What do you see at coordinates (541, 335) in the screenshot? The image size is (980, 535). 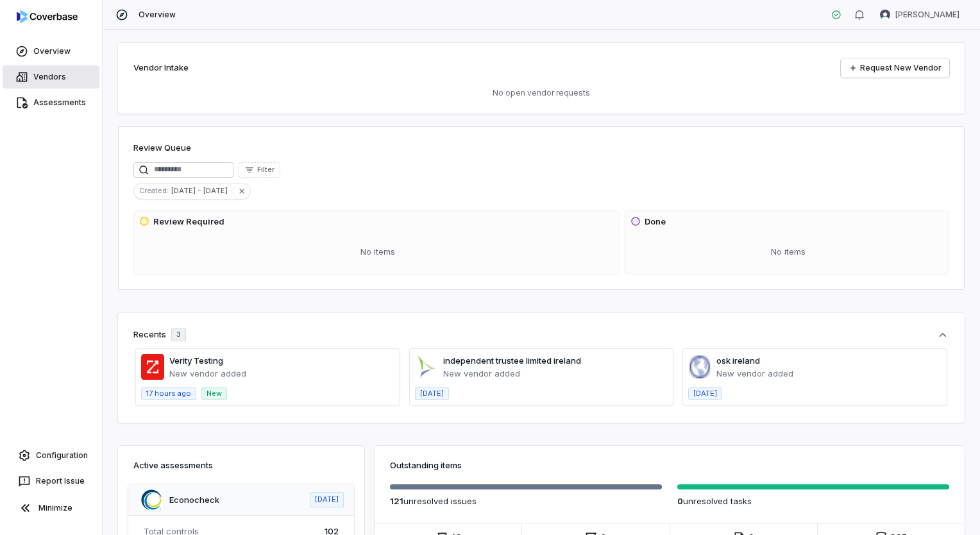 I see `button: Recents3` at bounding box center [541, 335].